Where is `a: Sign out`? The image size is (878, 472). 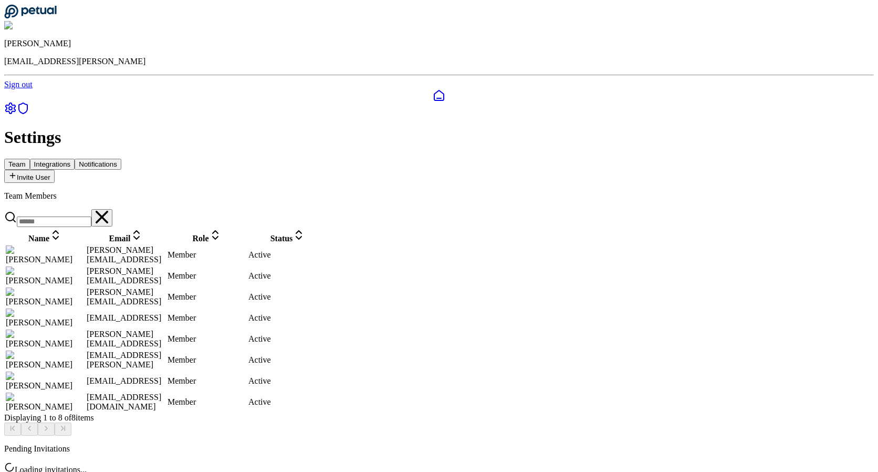
a: Sign out is located at coordinates (18, 84).